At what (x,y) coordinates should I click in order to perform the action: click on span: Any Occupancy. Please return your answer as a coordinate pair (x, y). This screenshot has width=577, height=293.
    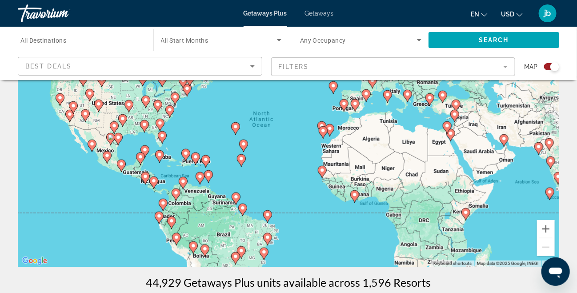
    Looking at the image, I should click on (323, 40).